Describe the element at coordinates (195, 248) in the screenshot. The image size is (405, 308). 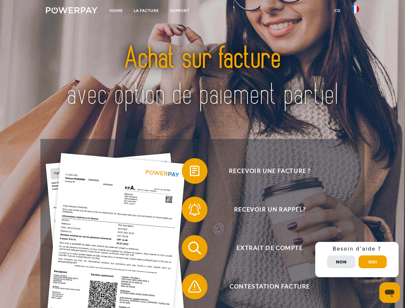
I see `img: qb_search.svg` at that location.